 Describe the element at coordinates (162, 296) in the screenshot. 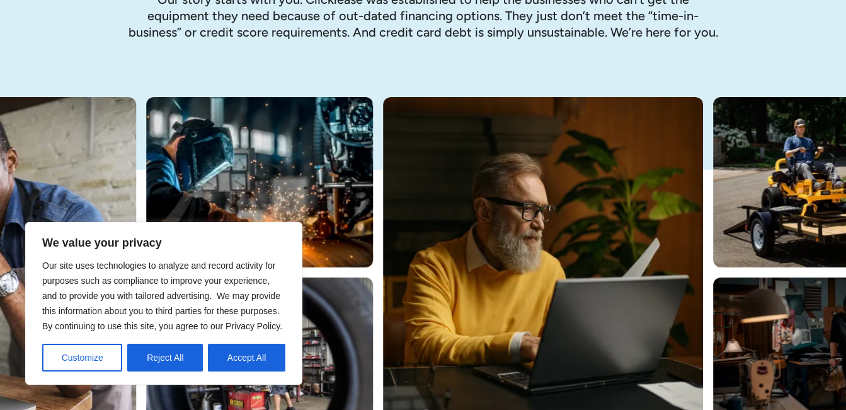

I see `span: Our site uses technologies to analyze and record activity for purposes such as compliance to impr...` at that location.